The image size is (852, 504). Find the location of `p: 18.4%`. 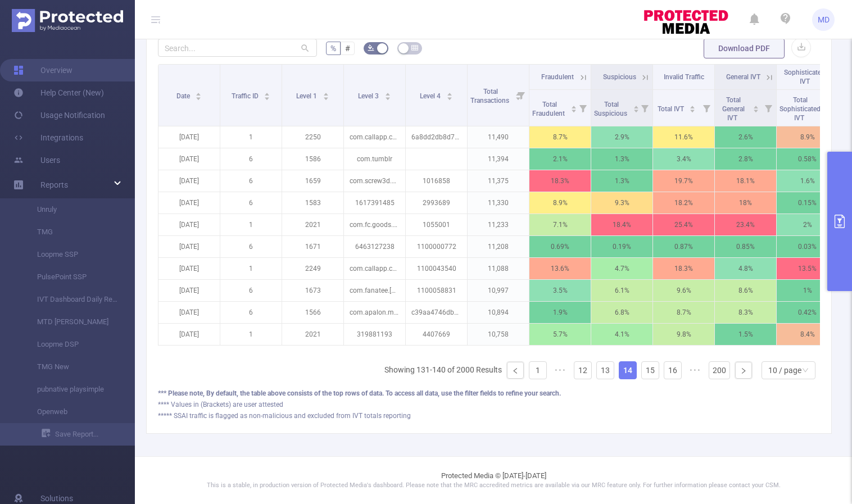

p: 18.4% is located at coordinates (621, 224).